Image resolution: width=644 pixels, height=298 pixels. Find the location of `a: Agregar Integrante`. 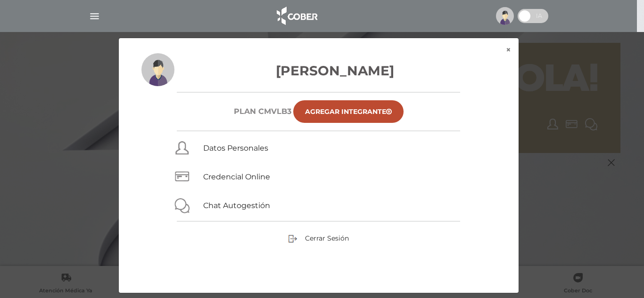

a: Agregar Integrante is located at coordinates (349, 112).